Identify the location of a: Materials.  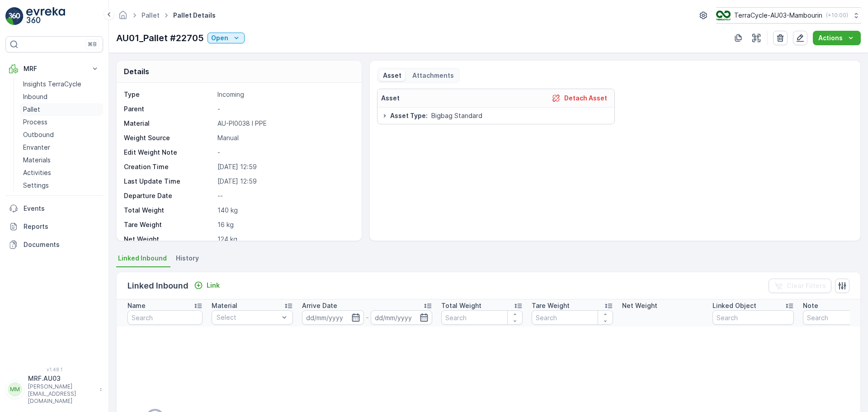
(61, 160).